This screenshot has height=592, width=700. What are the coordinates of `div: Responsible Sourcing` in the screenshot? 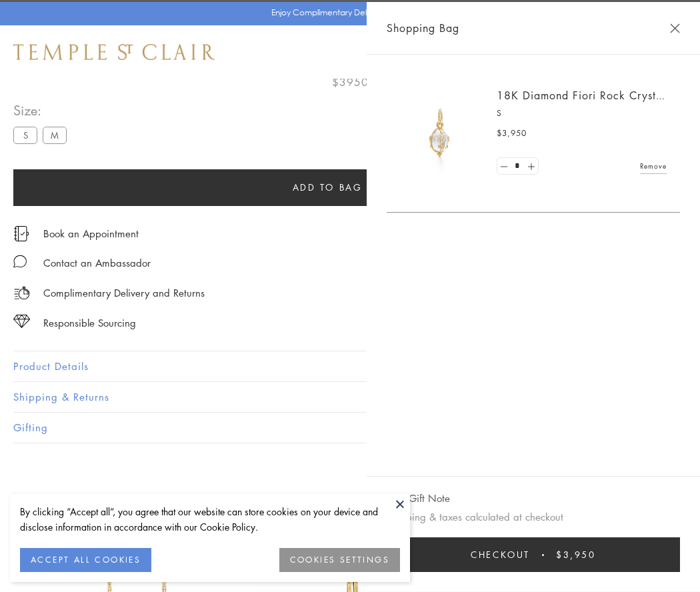 It's located at (89, 323).